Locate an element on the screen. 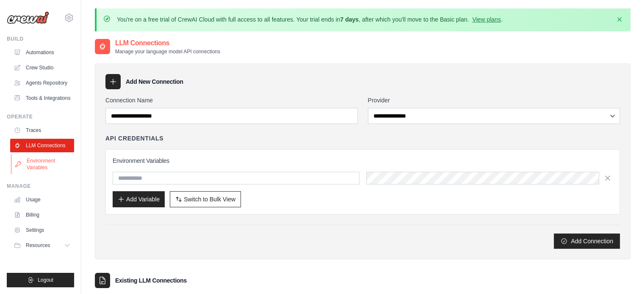 The image size is (644, 294). div: Operate is located at coordinates (40, 117).